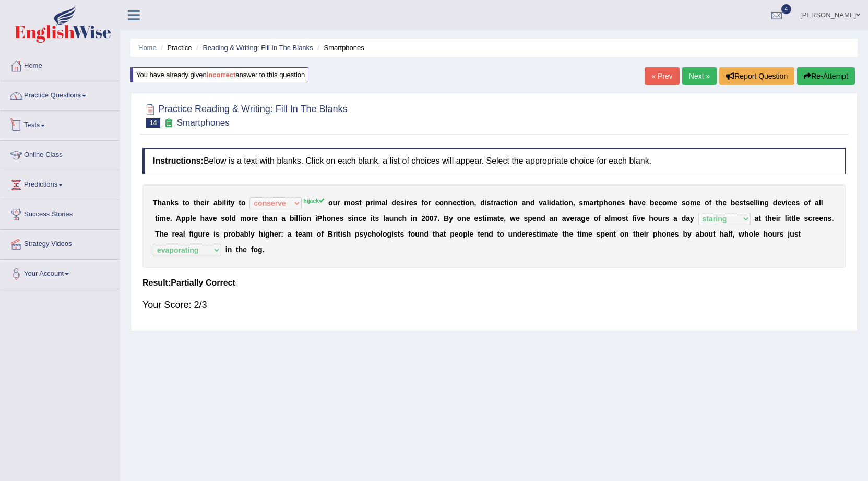  What do you see at coordinates (168, 123) in the screenshot?
I see `small: Exam occurring question` at bounding box center [168, 123].